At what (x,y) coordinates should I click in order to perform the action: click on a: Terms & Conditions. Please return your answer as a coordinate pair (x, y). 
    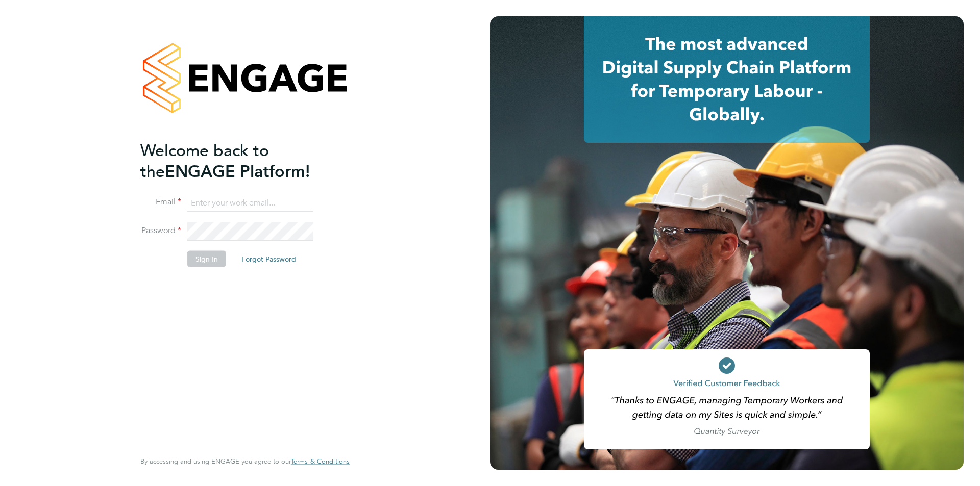
    Looking at the image, I should click on (320, 461).